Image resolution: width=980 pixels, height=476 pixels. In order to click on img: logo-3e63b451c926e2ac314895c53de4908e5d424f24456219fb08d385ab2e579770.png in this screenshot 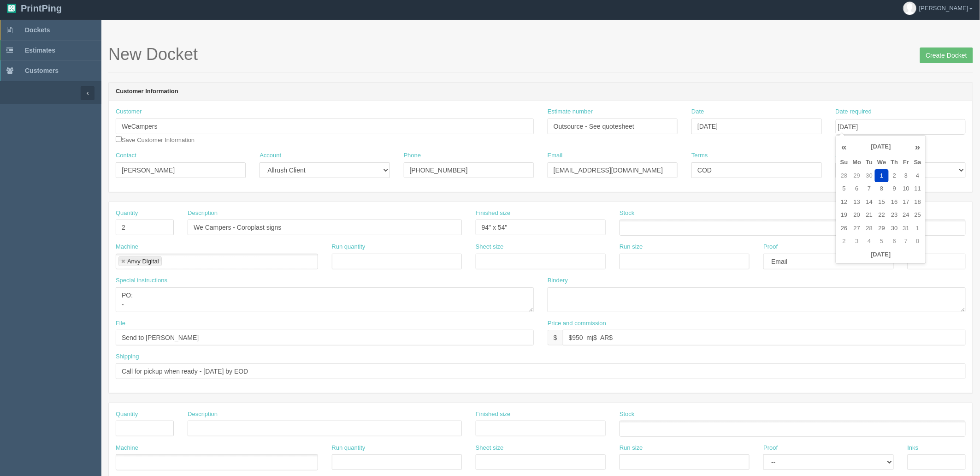, I will do `click(12, 8)`.